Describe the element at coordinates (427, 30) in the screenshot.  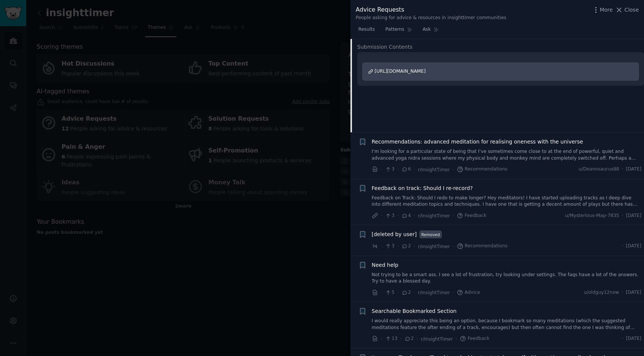
I see `span: Ask` at that location.